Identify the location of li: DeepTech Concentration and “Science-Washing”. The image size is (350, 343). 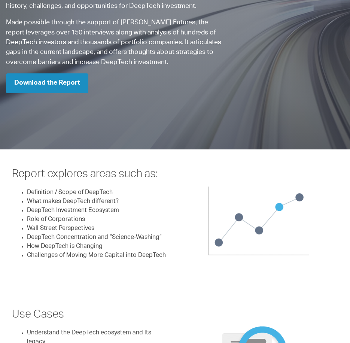
(98, 238).